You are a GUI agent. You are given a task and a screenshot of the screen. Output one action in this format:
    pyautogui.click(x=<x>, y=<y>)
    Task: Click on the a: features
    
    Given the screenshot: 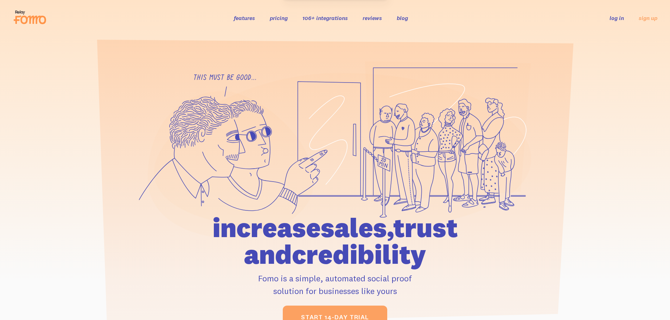 What is the action you would take?
    pyautogui.click(x=244, y=18)
    